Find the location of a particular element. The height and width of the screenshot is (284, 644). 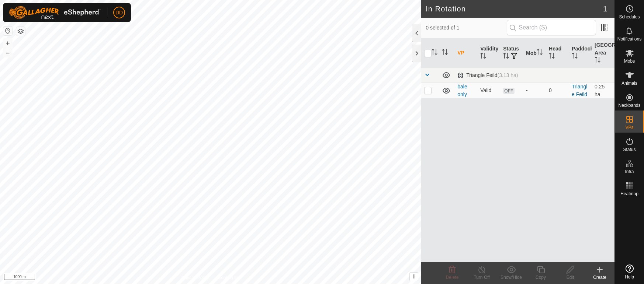

h2: In Rotation is located at coordinates (514, 9).